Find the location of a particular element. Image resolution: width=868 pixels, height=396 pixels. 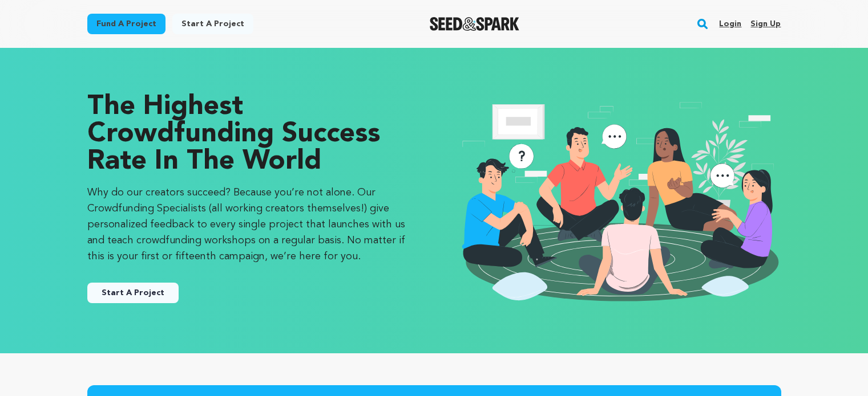

a: Login is located at coordinates (730, 24).